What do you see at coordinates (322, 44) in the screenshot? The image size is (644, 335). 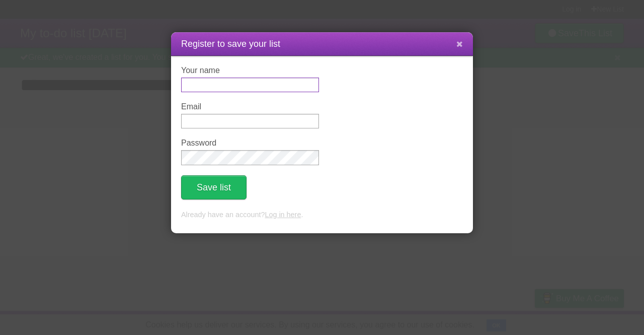 I see `h1: Register to save your list` at bounding box center [322, 44].